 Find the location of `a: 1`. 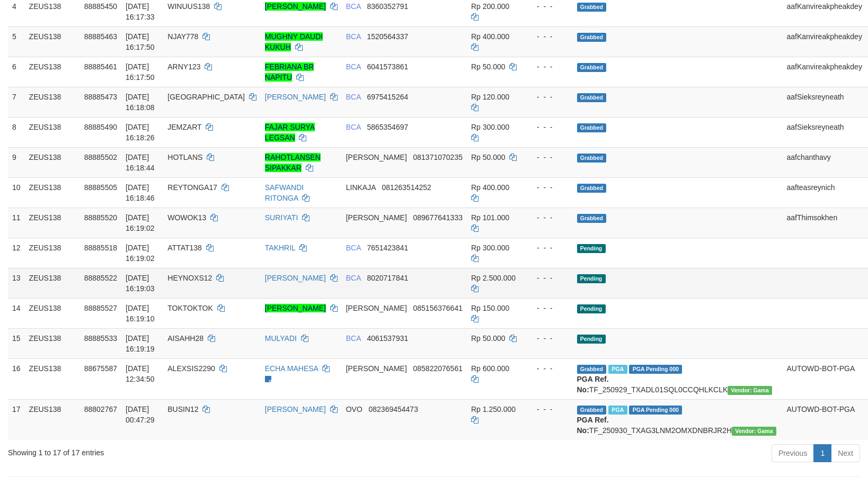

a: 1 is located at coordinates (823, 453).